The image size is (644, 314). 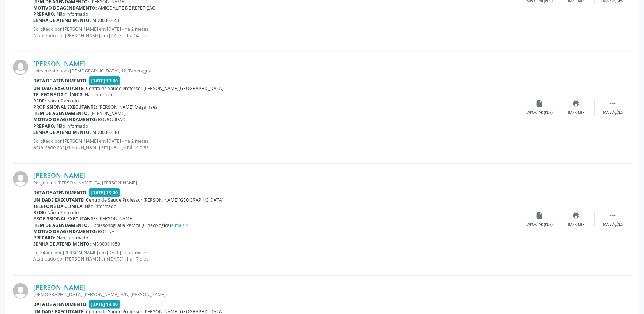 What do you see at coordinates (107, 243) in the screenshot?
I see `span: MD00001050` at bounding box center [107, 243].